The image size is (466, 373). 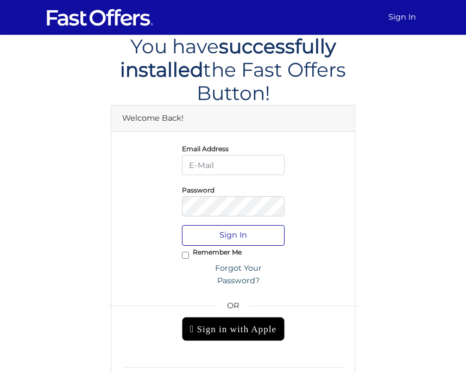 I want to click on span: OR, so click(x=233, y=308).